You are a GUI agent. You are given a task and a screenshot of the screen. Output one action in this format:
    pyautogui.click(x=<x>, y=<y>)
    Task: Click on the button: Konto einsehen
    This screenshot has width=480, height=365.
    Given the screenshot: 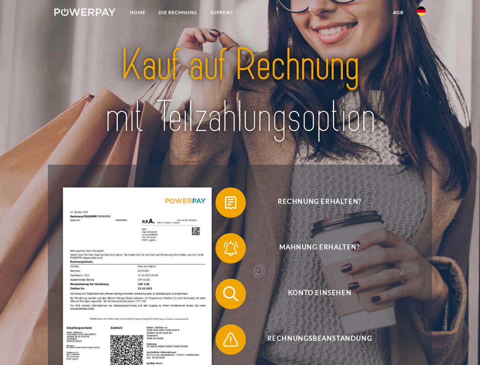 What is the action you would take?
    pyautogui.click(x=314, y=294)
    